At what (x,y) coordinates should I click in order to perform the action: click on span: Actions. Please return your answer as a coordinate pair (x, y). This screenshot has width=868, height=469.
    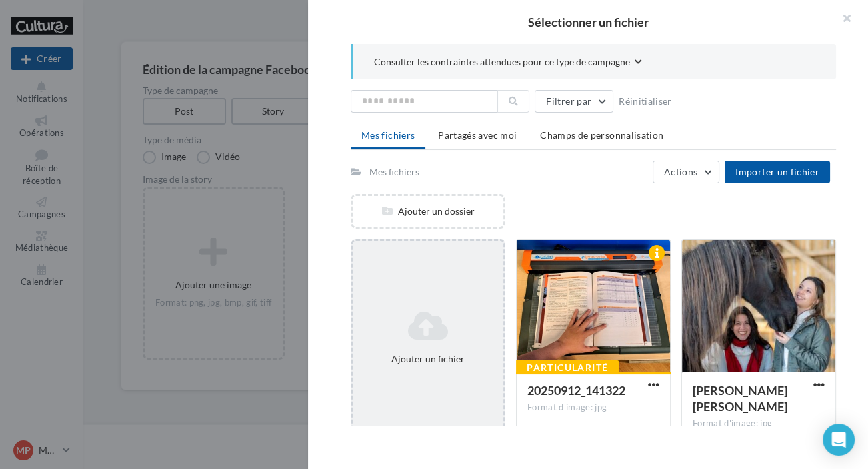
    Looking at the image, I should click on (681, 172).